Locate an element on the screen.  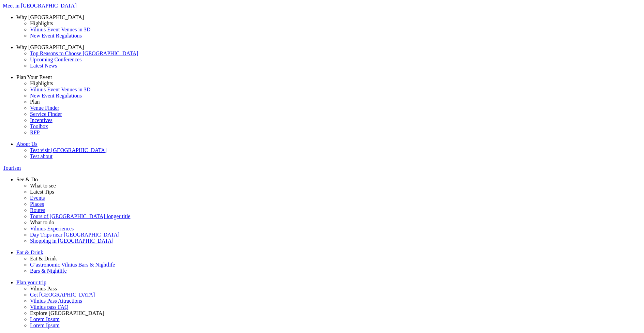
span: Toolbox is located at coordinates (39, 126).